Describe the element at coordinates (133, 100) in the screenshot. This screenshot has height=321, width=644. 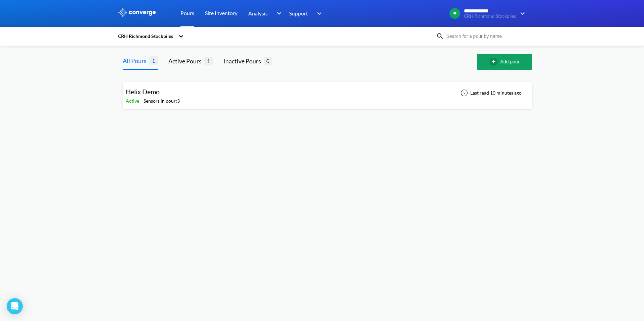
I see `span: Active` at that location.